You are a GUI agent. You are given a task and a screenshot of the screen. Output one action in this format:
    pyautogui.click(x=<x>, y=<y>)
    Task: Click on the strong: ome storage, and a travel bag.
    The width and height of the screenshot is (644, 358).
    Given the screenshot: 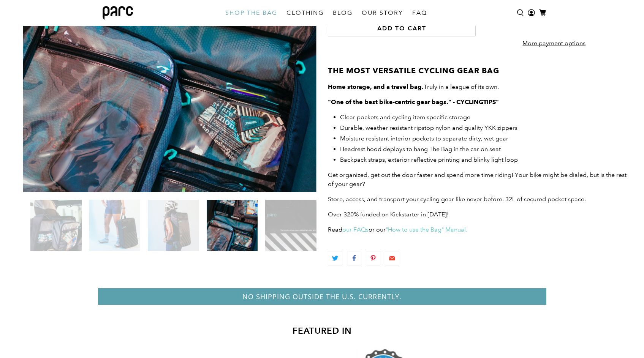 What is the action you would take?
    pyautogui.click(x=378, y=87)
    